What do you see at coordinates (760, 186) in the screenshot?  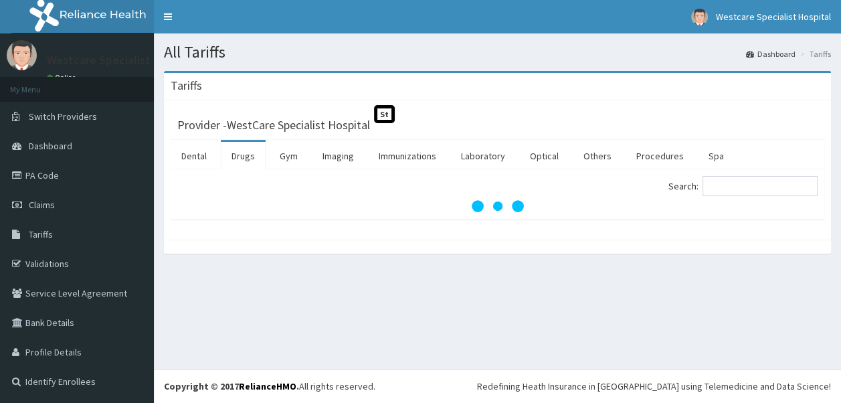 I see `input: Search:` at bounding box center [760, 186].